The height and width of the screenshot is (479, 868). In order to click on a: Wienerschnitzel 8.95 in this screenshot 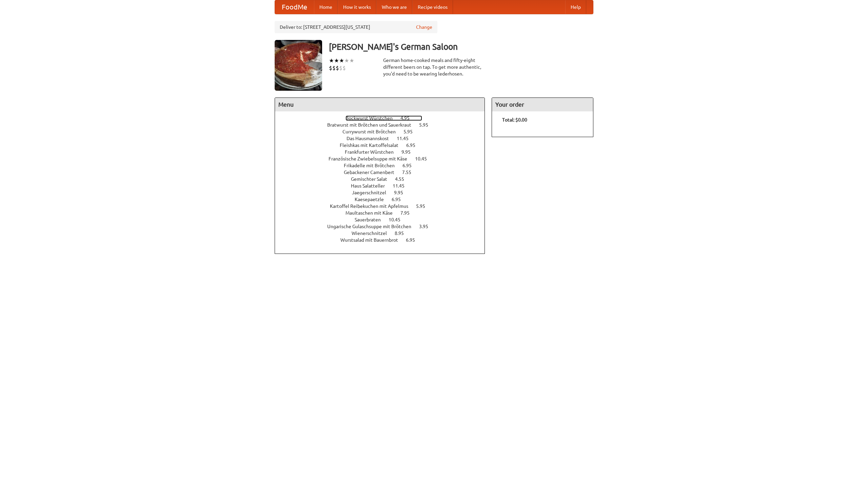, I will do `click(384, 233)`.